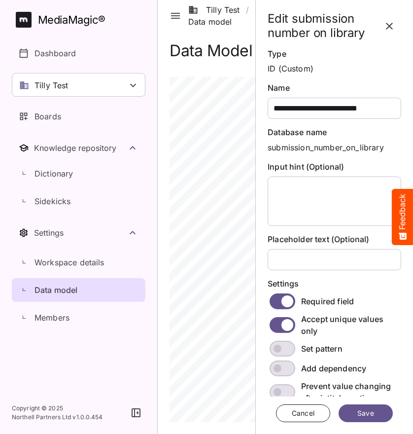 This screenshot has height=434, width=413. What do you see at coordinates (54, 174) in the screenshot?
I see `p: Dictionary` at bounding box center [54, 174].